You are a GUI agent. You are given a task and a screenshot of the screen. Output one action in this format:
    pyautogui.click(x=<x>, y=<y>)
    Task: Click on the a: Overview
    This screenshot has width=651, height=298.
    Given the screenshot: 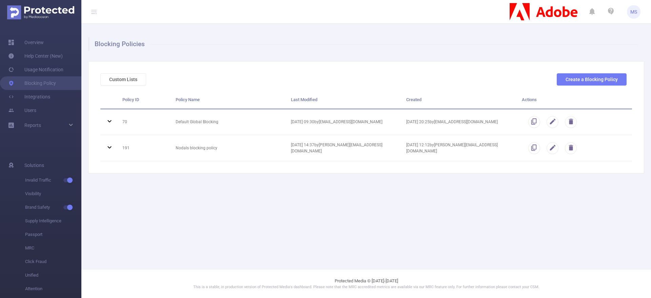 What is the action you would take?
    pyautogui.click(x=26, y=42)
    